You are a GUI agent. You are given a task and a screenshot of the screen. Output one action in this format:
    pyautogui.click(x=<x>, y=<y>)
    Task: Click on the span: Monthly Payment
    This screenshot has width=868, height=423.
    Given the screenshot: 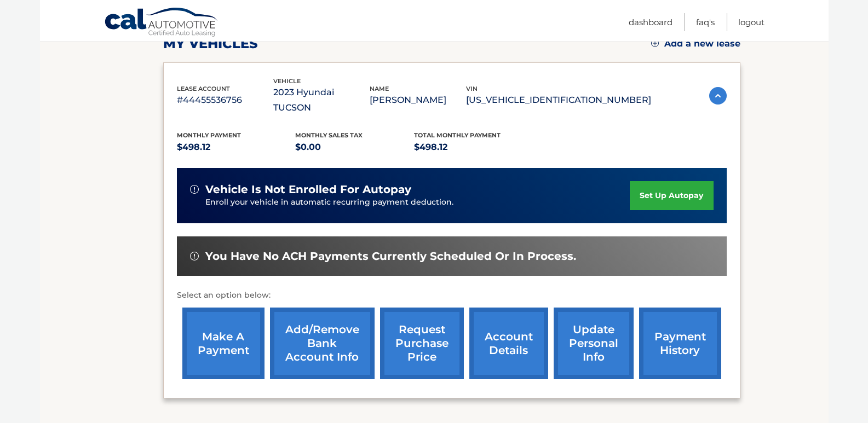 What is the action you would take?
    pyautogui.click(x=209, y=135)
    